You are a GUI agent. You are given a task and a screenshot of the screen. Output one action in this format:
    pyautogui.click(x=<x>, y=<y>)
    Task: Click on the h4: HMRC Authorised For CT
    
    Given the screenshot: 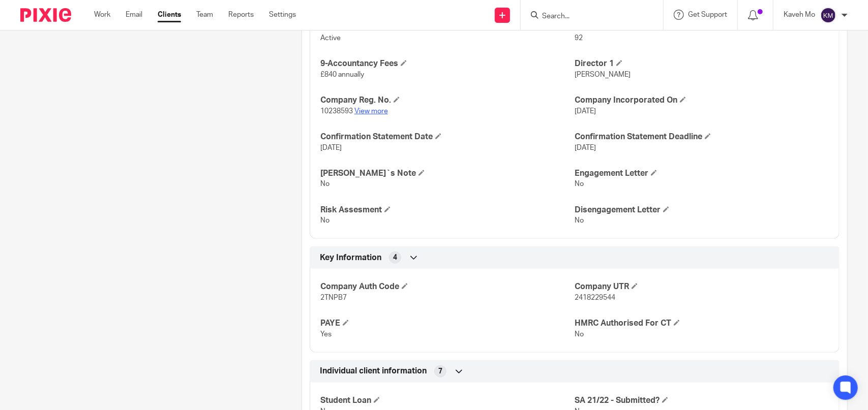 What is the action you would take?
    pyautogui.click(x=702, y=323)
    